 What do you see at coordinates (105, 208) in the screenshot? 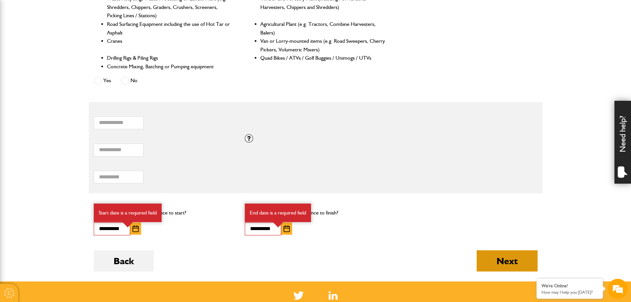
I see `em: Start Chat` at bounding box center [105, 208].